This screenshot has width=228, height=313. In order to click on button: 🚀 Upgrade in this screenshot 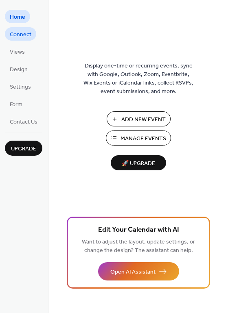, I will do `click(138, 163)`.